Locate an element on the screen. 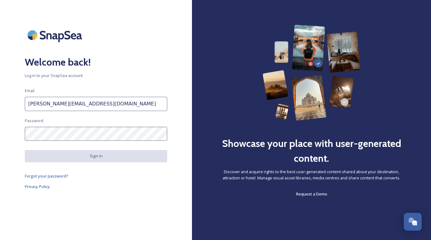 This screenshot has width=431, height=240. h2: Showcase your place with user-generated content. is located at coordinates (311, 151).